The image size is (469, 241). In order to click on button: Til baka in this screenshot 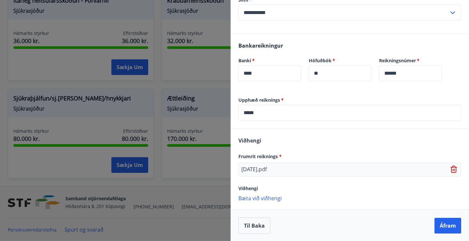, I will do `click(254, 225)`.